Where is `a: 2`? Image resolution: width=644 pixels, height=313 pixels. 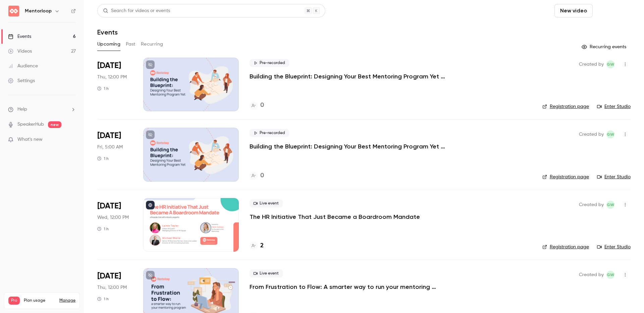
a: 2 is located at coordinates (256, 245).